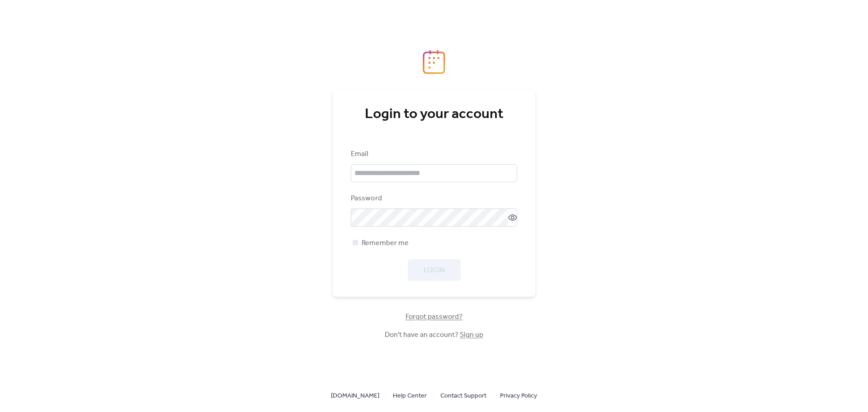  What do you see at coordinates (433, 154) in the screenshot?
I see `div: Email` at bounding box center [433, 154].